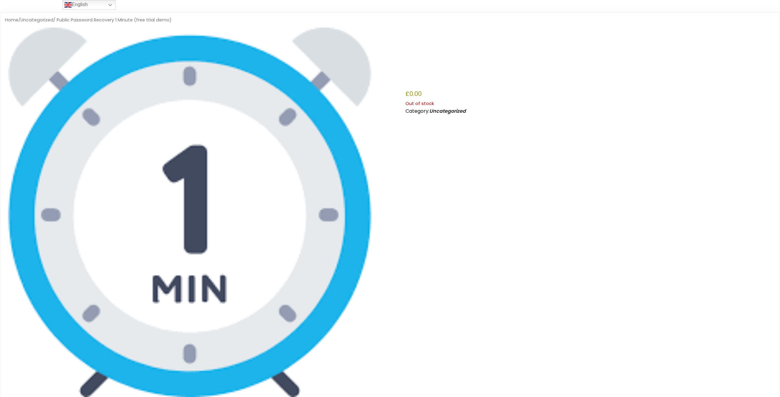  I want to click on bdi: 0.00, so click(414, 94).